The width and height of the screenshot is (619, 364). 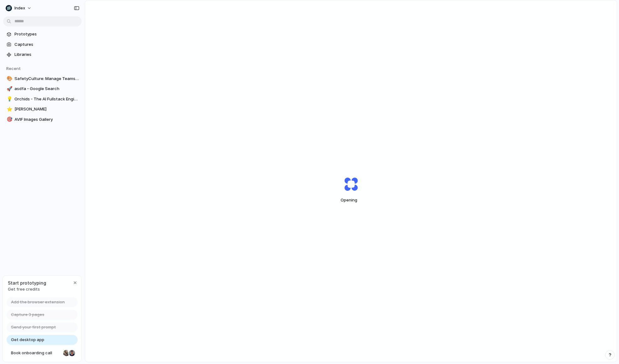 I want to click on span: Recent, so click(x=14, y=68).